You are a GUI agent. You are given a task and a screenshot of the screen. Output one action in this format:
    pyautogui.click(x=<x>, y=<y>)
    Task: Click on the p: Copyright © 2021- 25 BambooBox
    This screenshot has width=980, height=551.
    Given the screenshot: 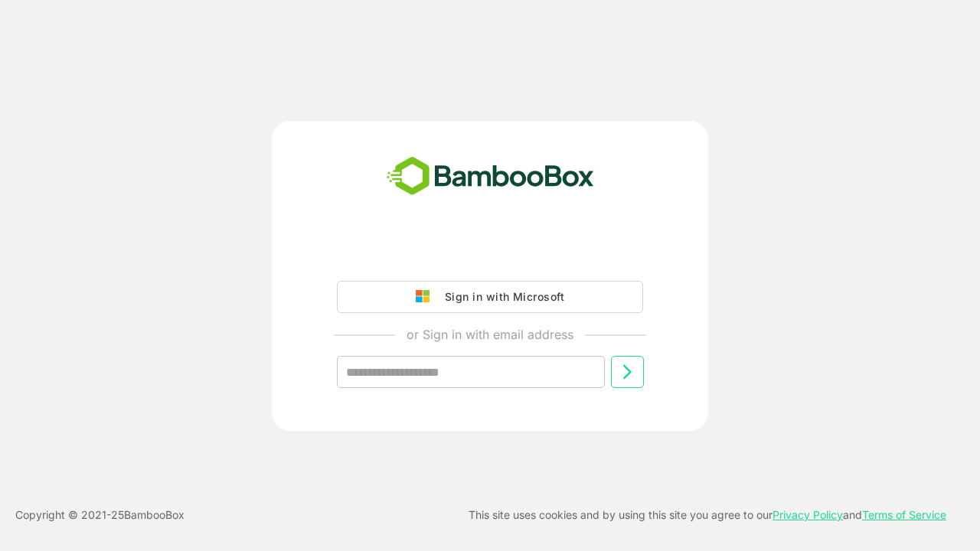 What is the action you would take?
    pyautogui.click(x=100, y=515)
    